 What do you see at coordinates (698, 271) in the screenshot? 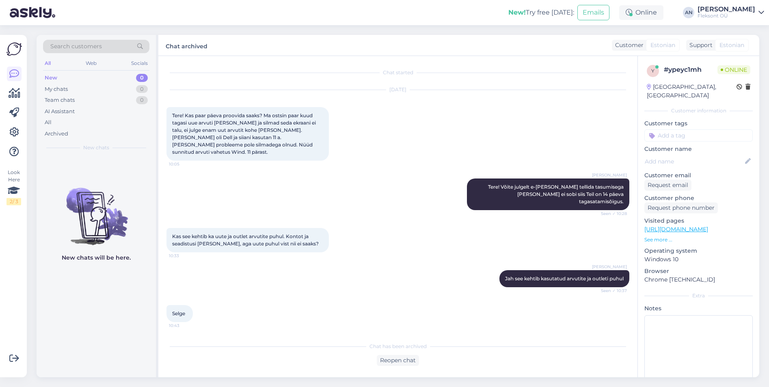
I see `p: Browser` at bounding box center [698, 271].